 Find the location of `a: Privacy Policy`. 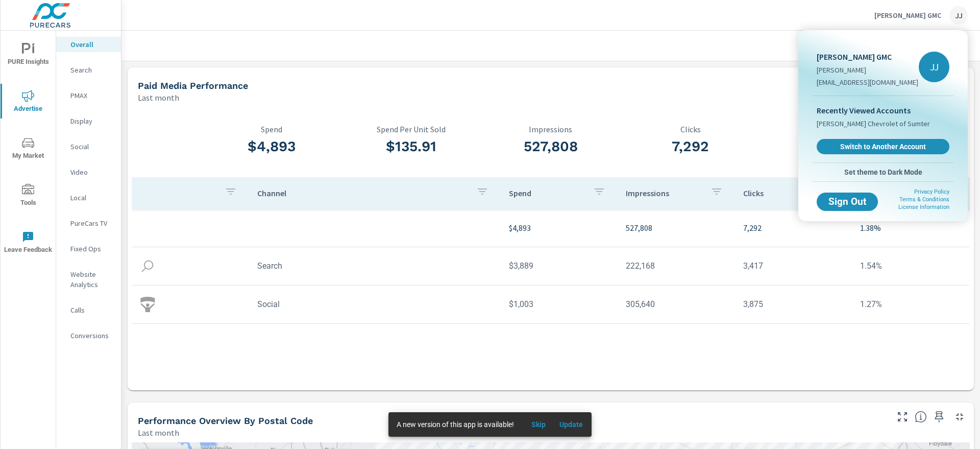

a: Privacy Policy is located at coordinates (931, 192).